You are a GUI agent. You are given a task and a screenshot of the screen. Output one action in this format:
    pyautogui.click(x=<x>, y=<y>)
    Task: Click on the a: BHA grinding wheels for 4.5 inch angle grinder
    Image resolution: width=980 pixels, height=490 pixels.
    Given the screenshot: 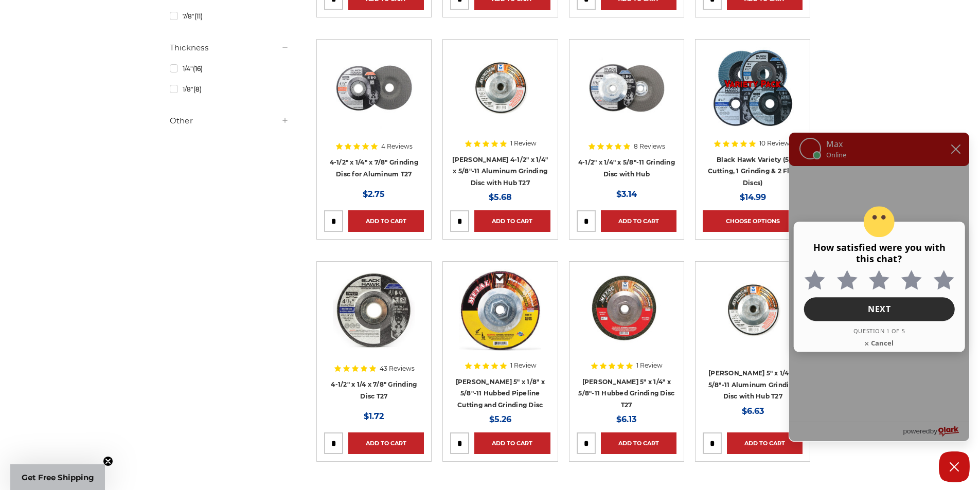 What is the action you would take?
    pyautogui.click(x=374, y=319)
    